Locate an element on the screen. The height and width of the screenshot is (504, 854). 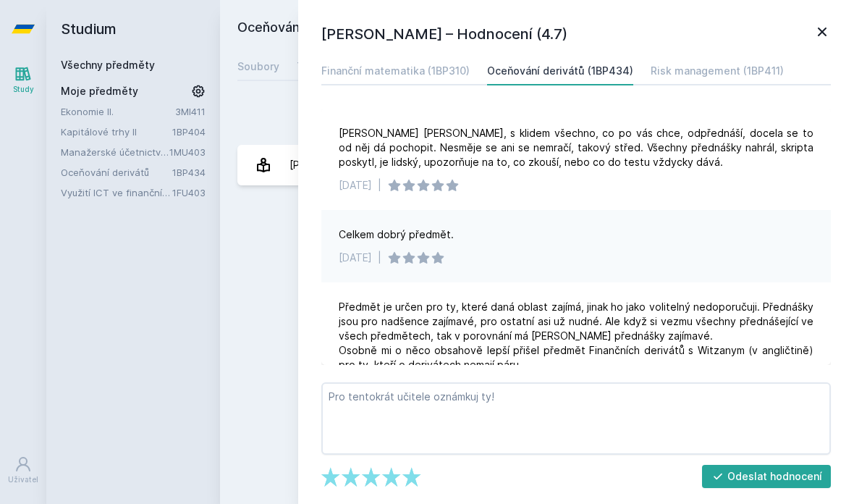
a: Manažerské účetnictví II. is located at coordinates (115, 152).